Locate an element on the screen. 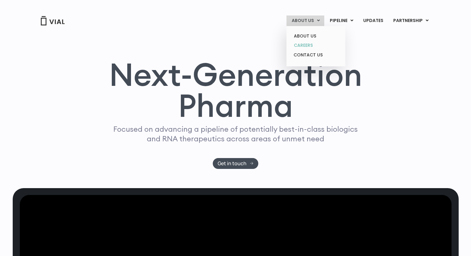 This screenshot has width=471, height=256. a: CAREERS is located at coordinates (315, 45).